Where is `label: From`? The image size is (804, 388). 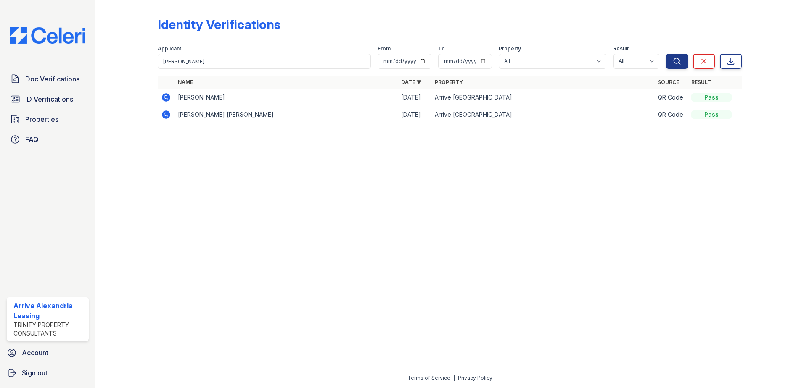
label: From is located at coordinates (384, 49).